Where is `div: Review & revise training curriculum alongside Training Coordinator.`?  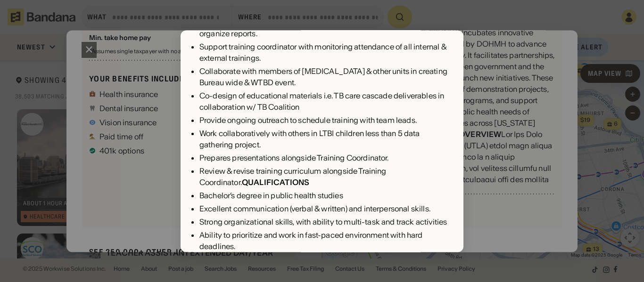
div: Review & revise training curriculum alongside Training Coordinator. is located at coordinates (326, 177).